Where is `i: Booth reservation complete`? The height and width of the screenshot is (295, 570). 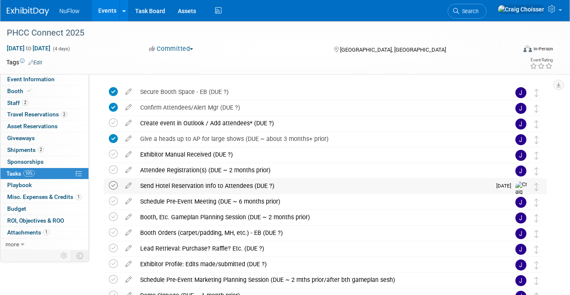
i: Booth reservation complete is located at coordinates (29, 91).